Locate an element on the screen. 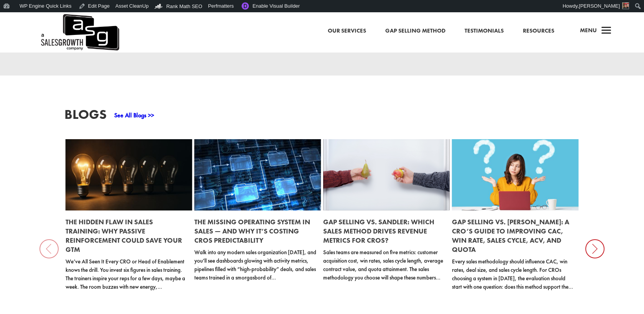 The width and height of the screenshot is (644, 314). a: See All Blogs >> is located at coordinates (134, 115).